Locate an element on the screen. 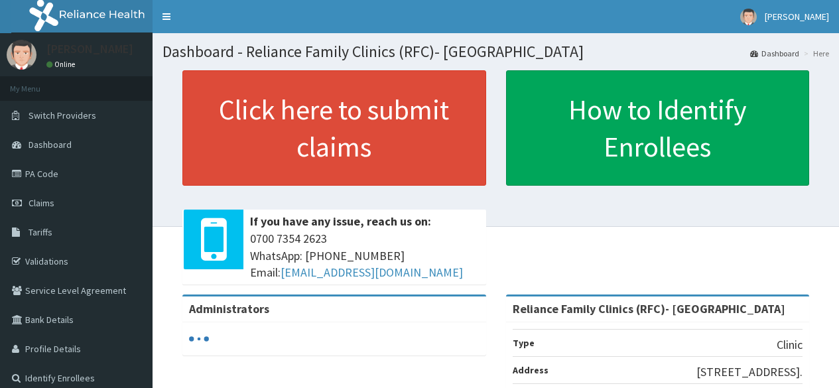 Image resolution: width=839 pixels, height=388 pixels. li: Here is located at coordinates (815, 53).